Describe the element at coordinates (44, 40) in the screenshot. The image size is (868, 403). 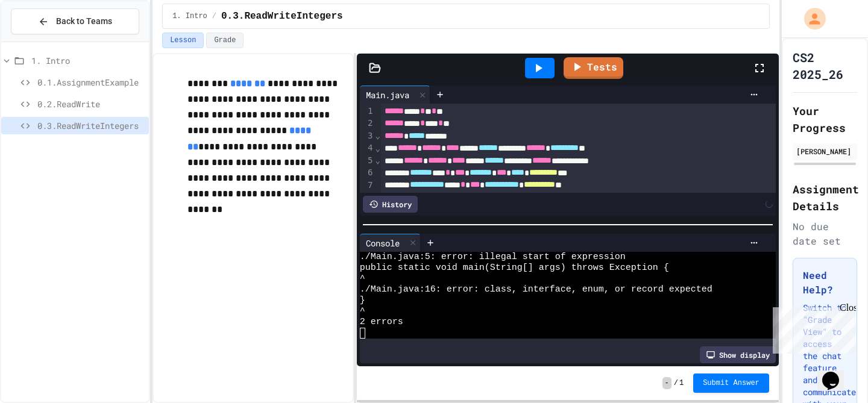
I see `div: Chat with us now!Close` at that location.